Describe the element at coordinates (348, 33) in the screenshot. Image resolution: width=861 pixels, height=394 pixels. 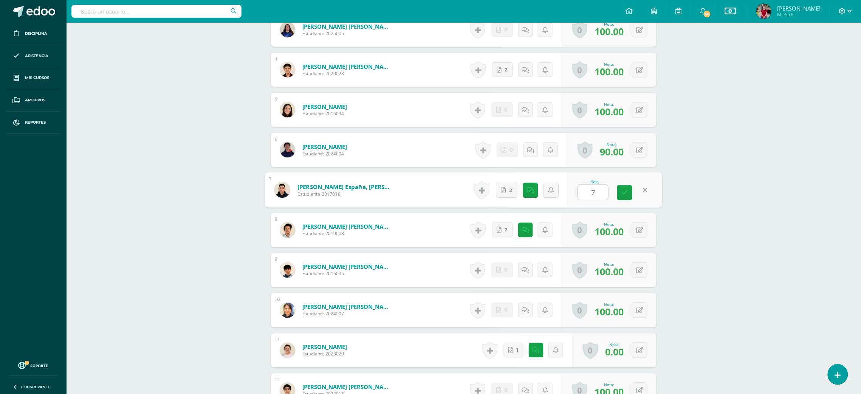
I see `span: Estudiante 2025006` at that location.